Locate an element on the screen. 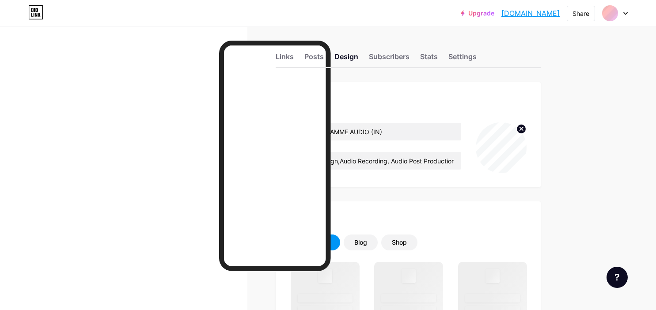  div: Subscribers is located at coordinates (389, 59).